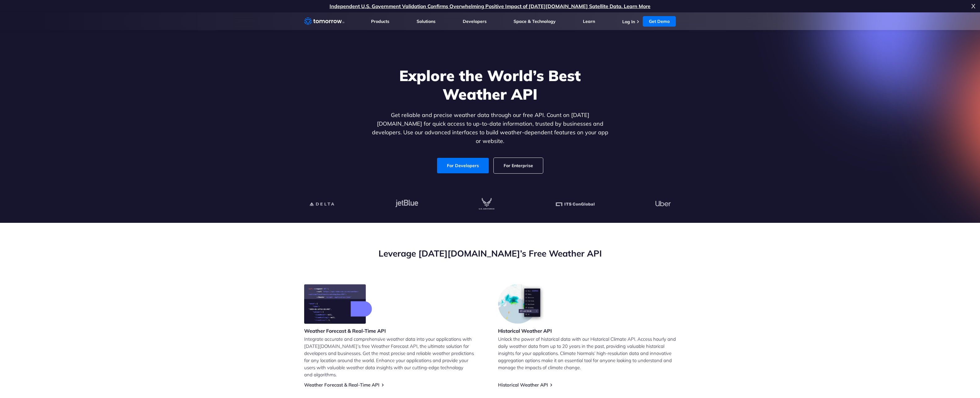 The image size is (980, 398). Describe the element at coordinates (659, 21) in the screenshot. I see `a: Get Demo` at that location.